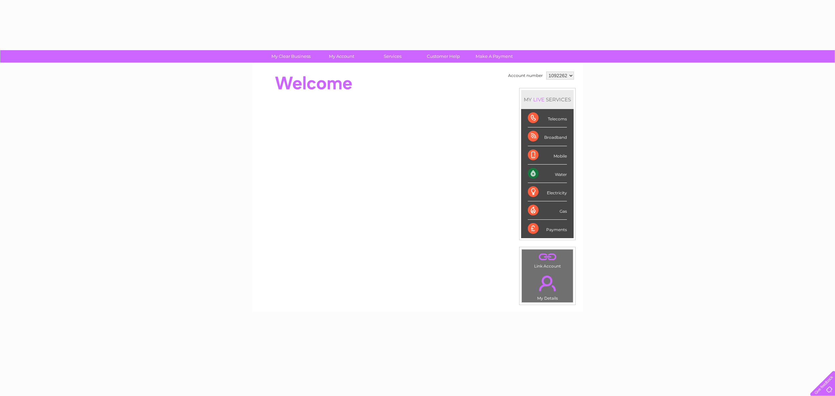 The width and height of the screenshot is (835, 396). What do you see at coordinates (547, 136) in the screenshot?
I see `div: Broadband` at bounding box center [547, 136].